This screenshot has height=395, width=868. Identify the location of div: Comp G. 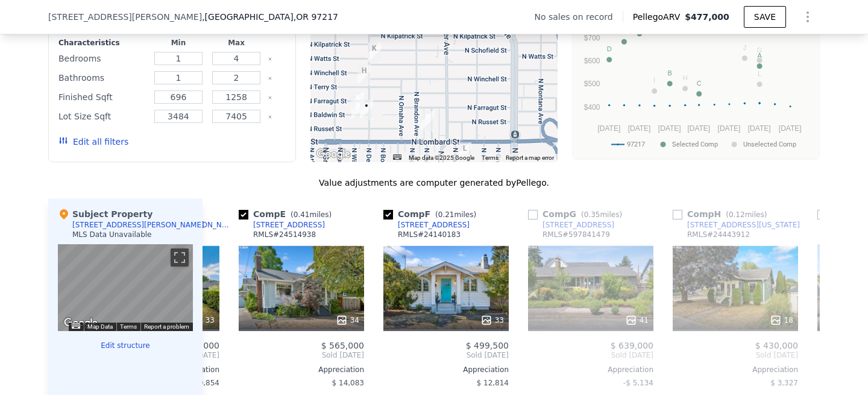
(578, 214).